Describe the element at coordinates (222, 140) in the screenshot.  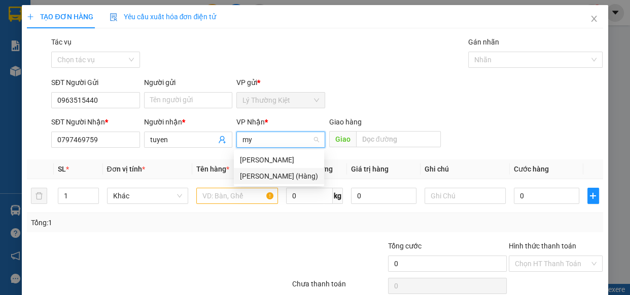
I see `span: user-add` at that location.